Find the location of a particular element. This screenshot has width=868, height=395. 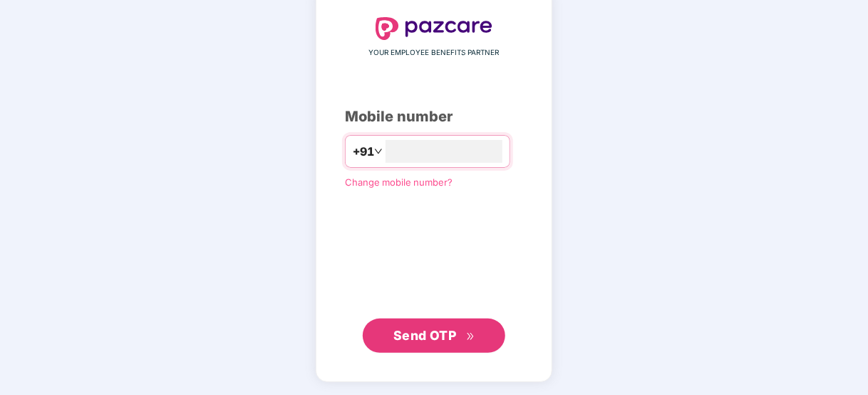

span: down is located at coordinates (379, 151).